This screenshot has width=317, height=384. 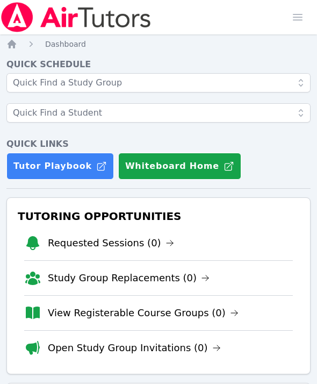 I want to click on a: Study Group Replacements (0), so click(x=128, y=278).